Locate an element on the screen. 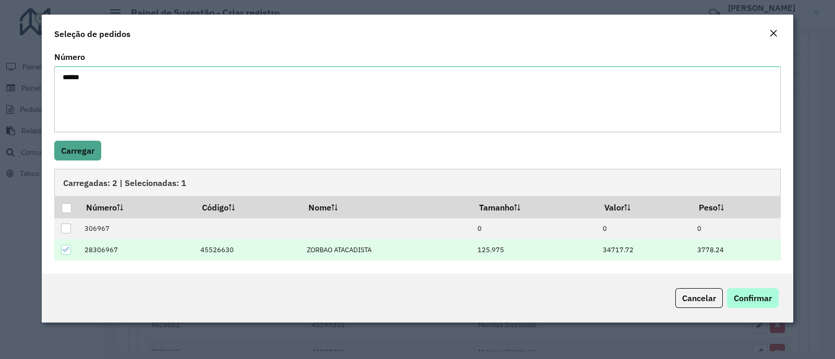 The image size is (835, 359). div: Carregadas: 2 | Selecionadas: 1 is located at coordinates (417, 183).